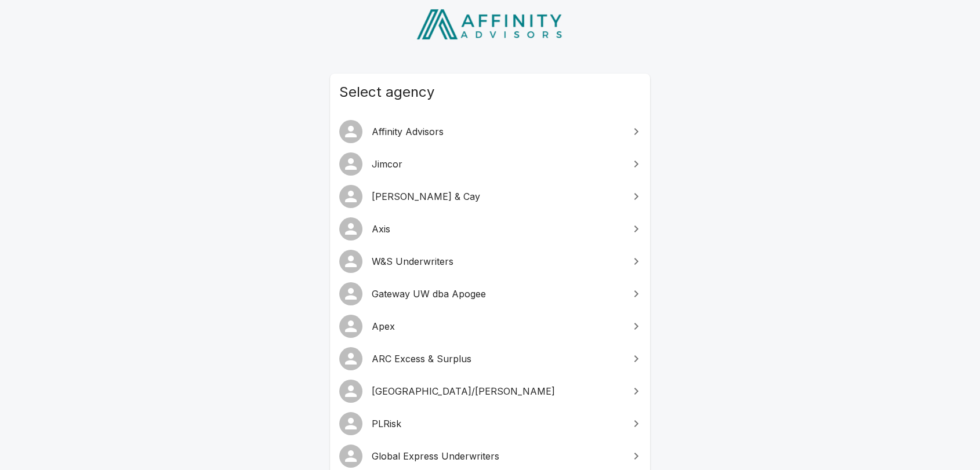  I want to click on span: Global Express Underwriters, so click(497, 456).